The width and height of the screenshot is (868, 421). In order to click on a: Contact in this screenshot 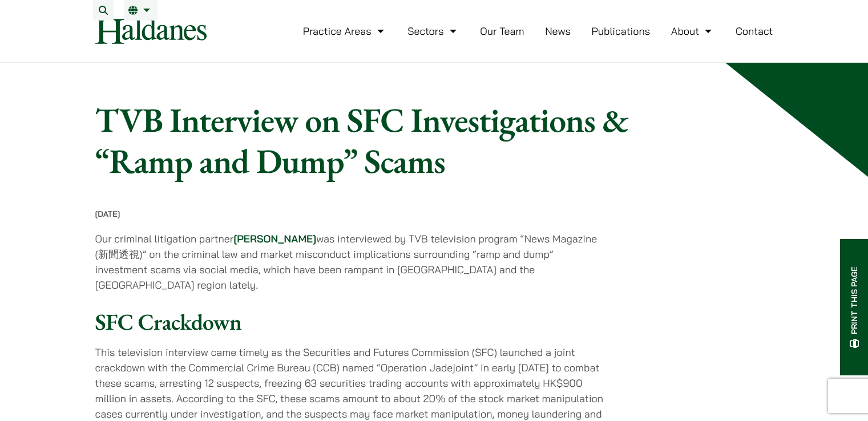, I will do `click(754, 31)`.